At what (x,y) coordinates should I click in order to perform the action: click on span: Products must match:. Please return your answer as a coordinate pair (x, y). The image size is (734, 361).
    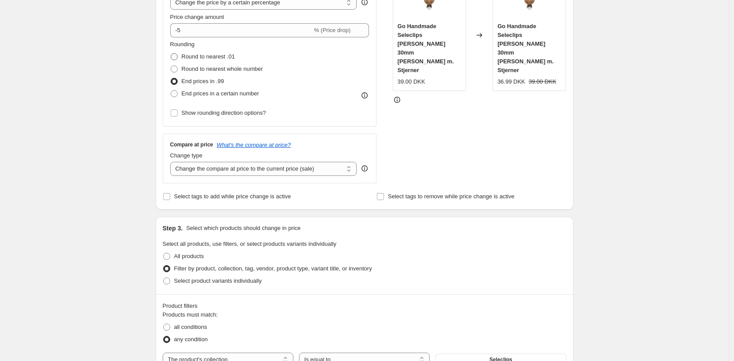
    Looking at the image, I should click on (190, 314).